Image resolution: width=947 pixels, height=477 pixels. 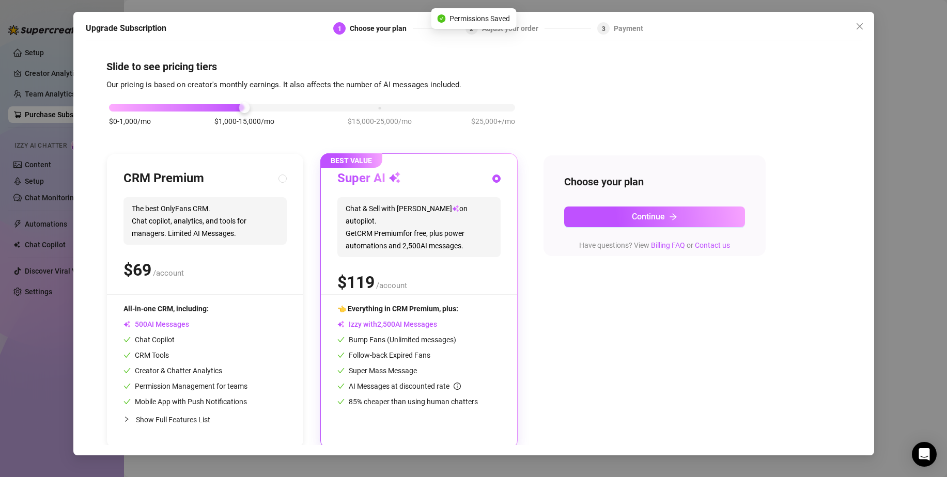 I want to click on span: $1,000-15,000/mo, so click(x=244, y=121).